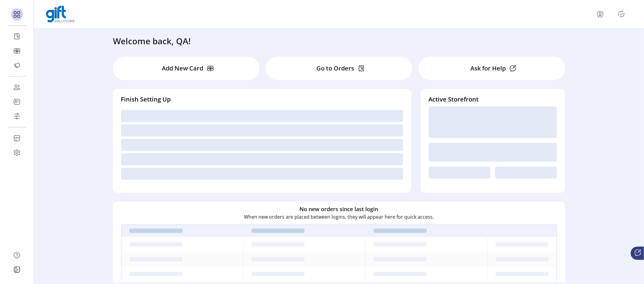 The height and width of the screenshot is (284, 644). Describe the element at coordinates (262, 100) in the screenshot. I see `h4: Finish Setting Up` at that location.